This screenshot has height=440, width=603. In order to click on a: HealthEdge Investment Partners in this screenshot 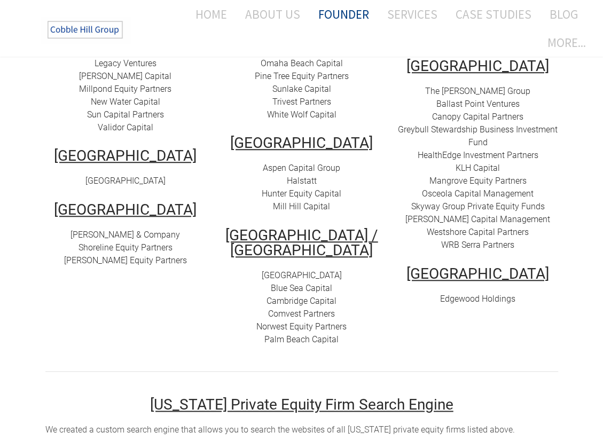, I will do `click(478, 155)`.